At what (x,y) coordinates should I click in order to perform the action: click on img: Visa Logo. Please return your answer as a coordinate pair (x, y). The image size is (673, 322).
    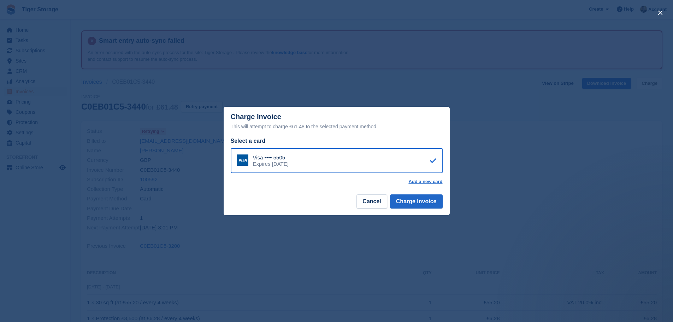
    Looking at the image, I should click on (243, 160).